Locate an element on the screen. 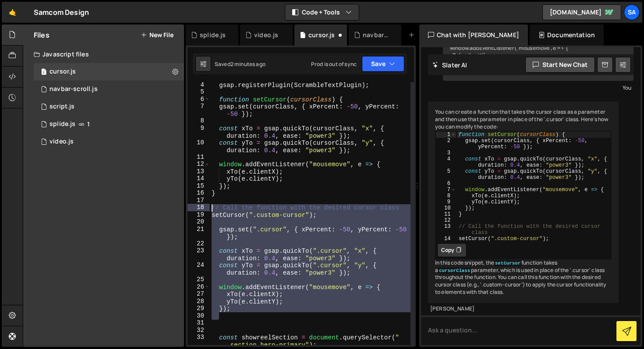 This screenshot has height=349, width=644. div: 14806/45291.js is located at coordinates (108, 89).